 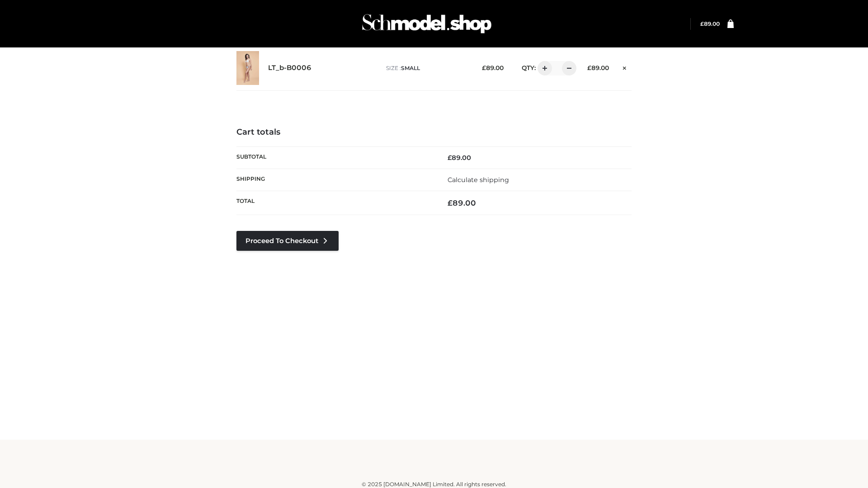 I want to click on th: Subtotal, so click(x=335, y=157).